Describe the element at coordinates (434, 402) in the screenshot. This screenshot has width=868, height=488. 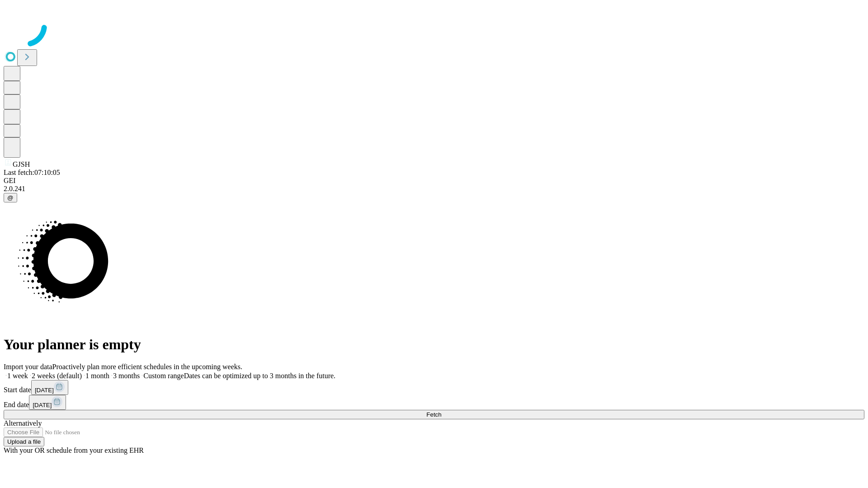
I see `div: End date` at that location.